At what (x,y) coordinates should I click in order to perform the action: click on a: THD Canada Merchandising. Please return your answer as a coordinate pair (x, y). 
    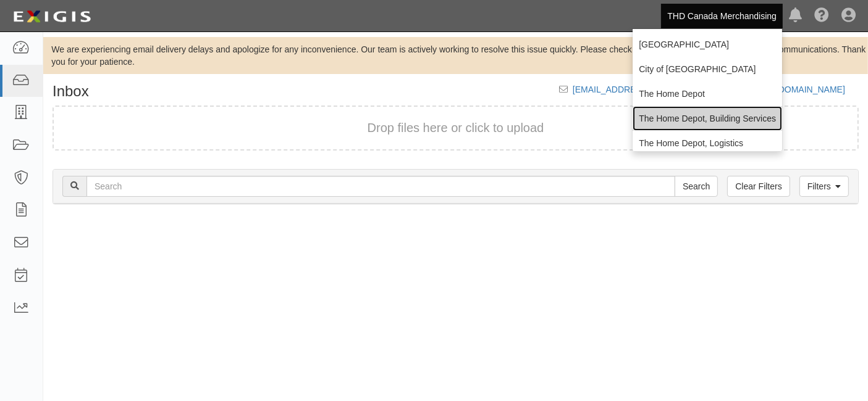
    Looking at the image, I should click on (722, 16).